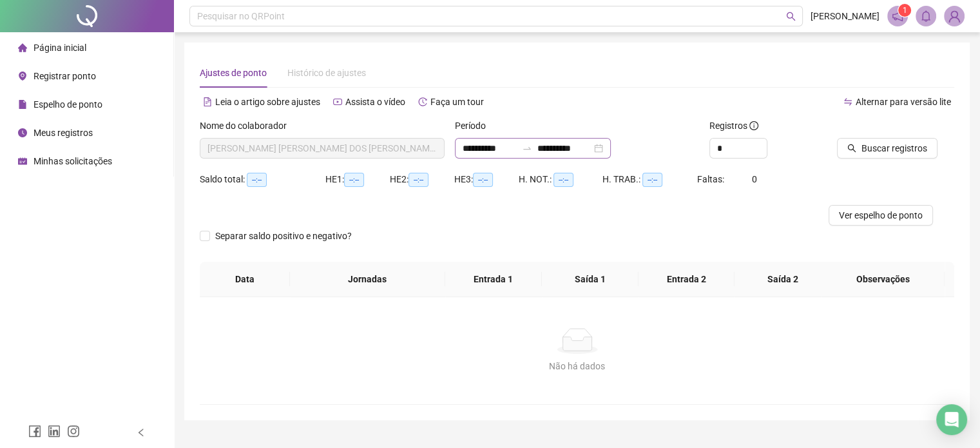 This screenshot has width=980, height=448. Describe the element at coordinates (650, 179) in the screenshot. I see `div: H. TRAB.:` at that location.